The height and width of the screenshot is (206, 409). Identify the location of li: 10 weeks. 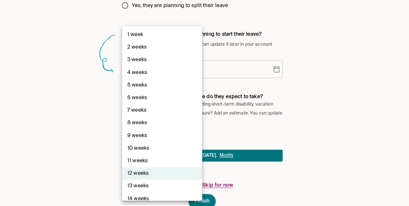
(162, 148).